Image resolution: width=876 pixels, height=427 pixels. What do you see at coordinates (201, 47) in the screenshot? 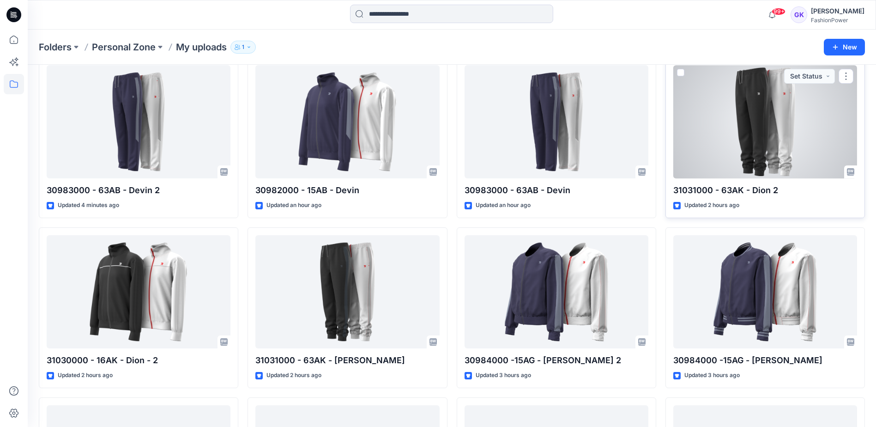
I see `p: My uploads` at bounding box center [201, 47].